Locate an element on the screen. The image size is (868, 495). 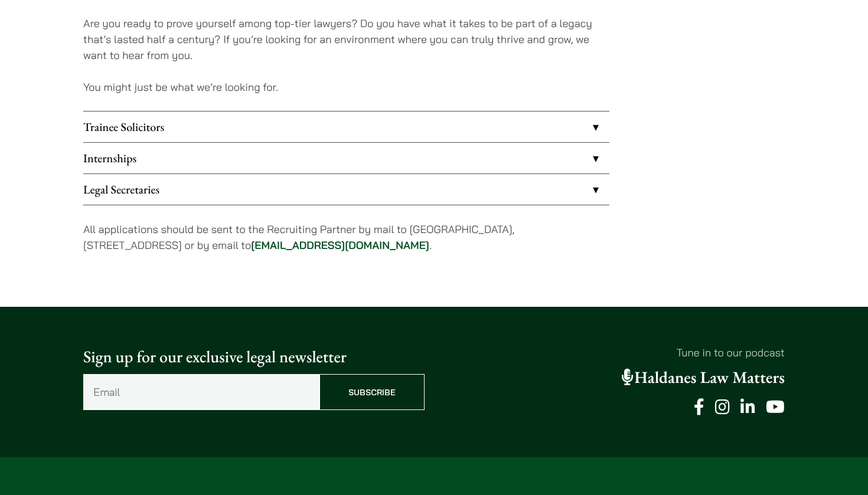
a: Haldanes Law Matters is located at coordinates (703, 378).